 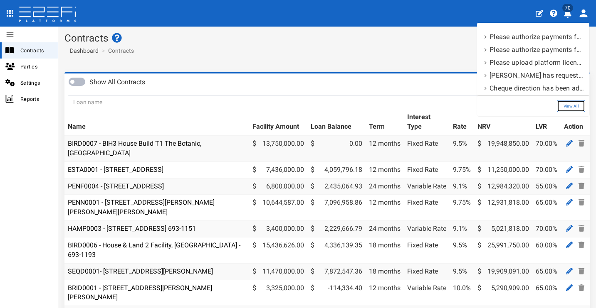 I want to click on p: Please upload platform licence fees for Drawdown 1 for the contract Test Facility, so click(x=537, y=62).